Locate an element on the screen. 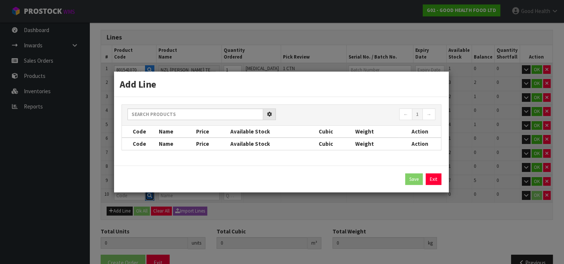 The image size is (564, 264). button: Save is located at coordinates (414, 179).